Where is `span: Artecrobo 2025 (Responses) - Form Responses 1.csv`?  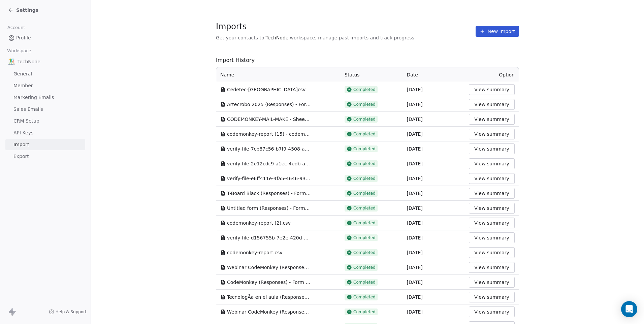
span: Artecrobo 2025 (Responses) - Form Responses 1.csv is located at coordinates (269, 104).